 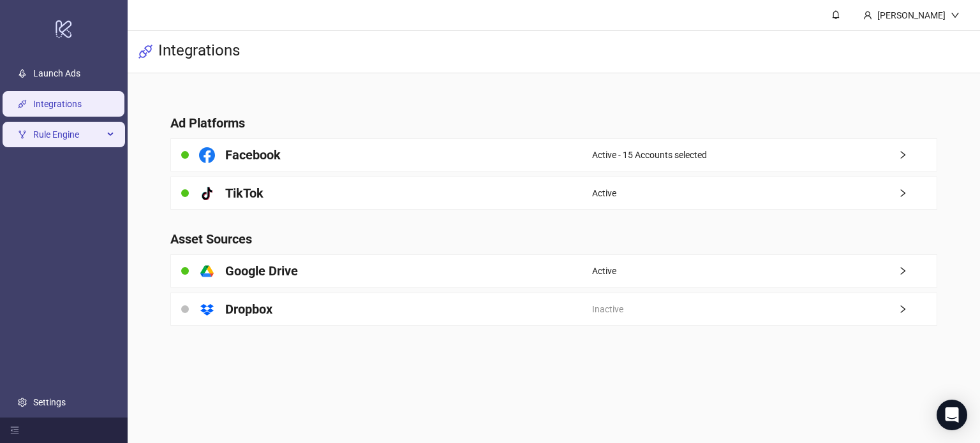 I want to click on h4: Ad Platforms, so click(x=553, y=123).